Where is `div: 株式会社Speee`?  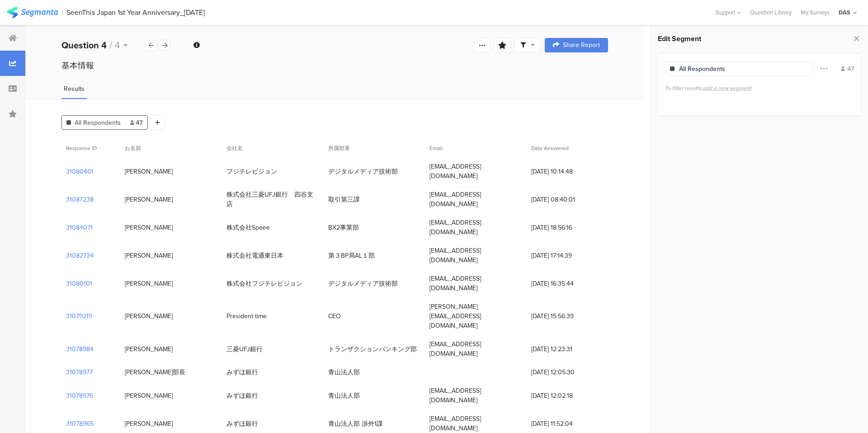
div: 株式会社Speee is located at coordinates (248, 227).